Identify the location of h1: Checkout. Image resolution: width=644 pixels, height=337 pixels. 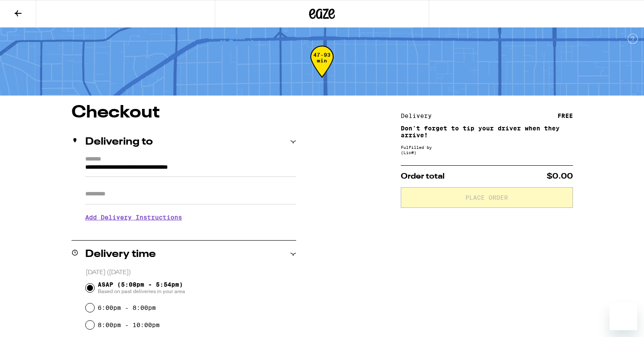
(183, 113).